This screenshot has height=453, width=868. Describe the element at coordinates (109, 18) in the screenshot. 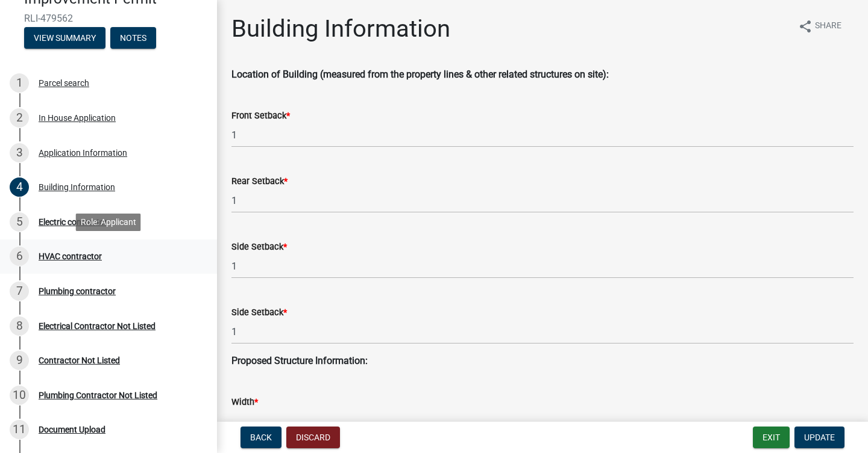

I see `span: RLI-479562` at that location.